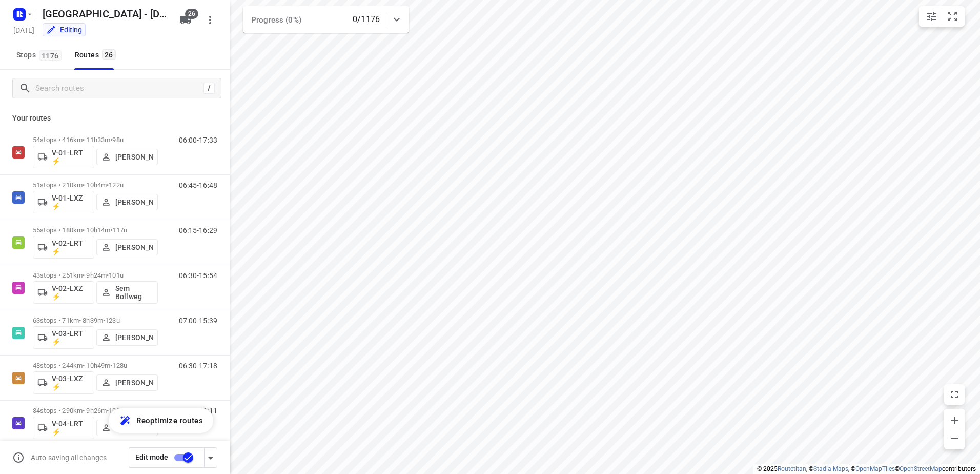 This screenshot has width=980, height=474. I want to click on button: V-03-LXZ ⚡, so click(63, 383).